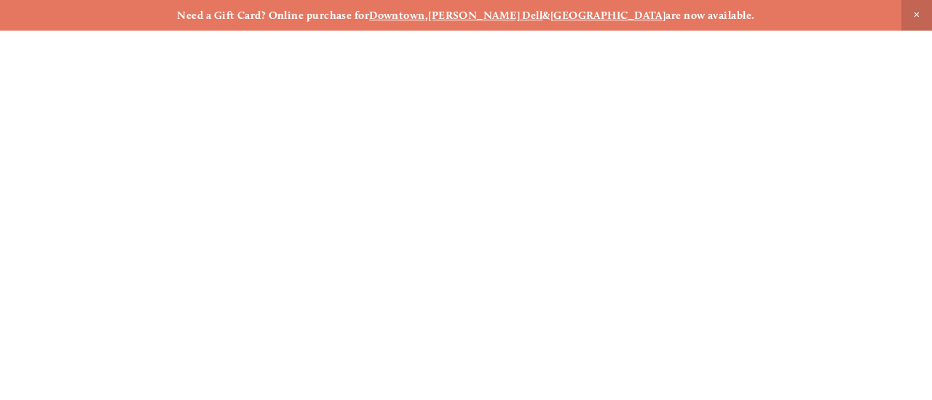 This screenshot has width=932, height=400. I want to click on a: Downtown, so click(397, 15).